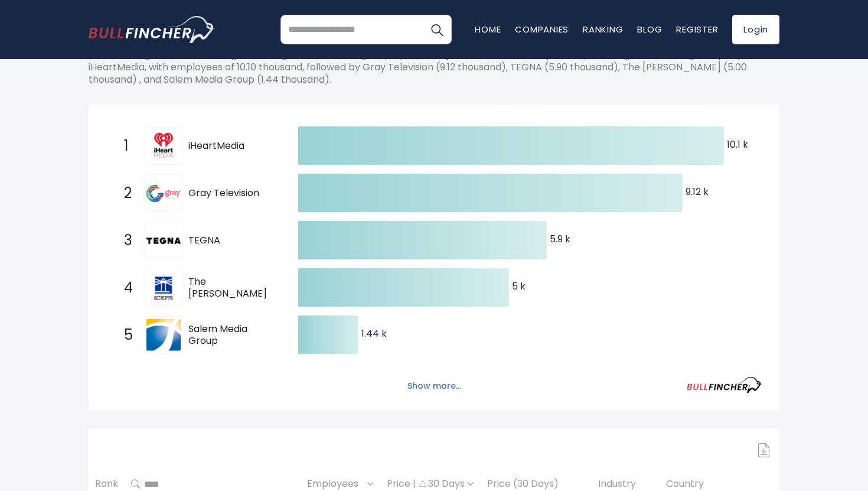 This screenshot has width=868, height=491. What do you see at coordinates (233, 146) in the screenshot?
I see `span: iHeartMedia` at bounding box center [233, 146].